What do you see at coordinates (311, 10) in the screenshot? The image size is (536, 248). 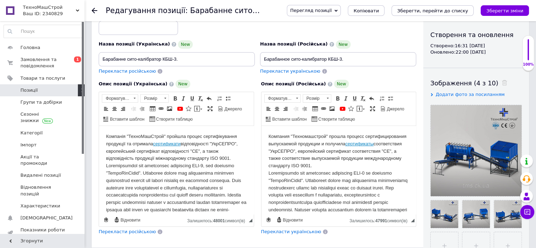 I see `span: Перегляд позиції` at bounding box center [311, 10].